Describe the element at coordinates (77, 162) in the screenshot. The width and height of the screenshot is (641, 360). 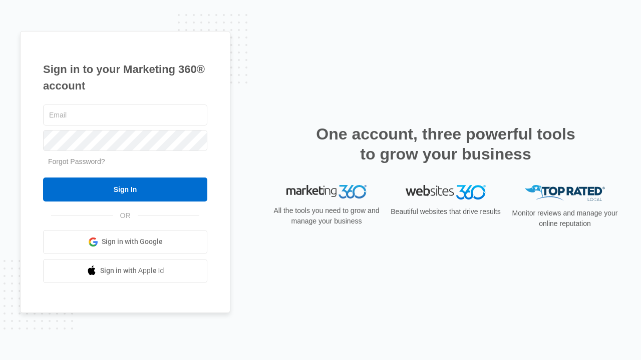
I see `a: Forgot Password?` at that location.